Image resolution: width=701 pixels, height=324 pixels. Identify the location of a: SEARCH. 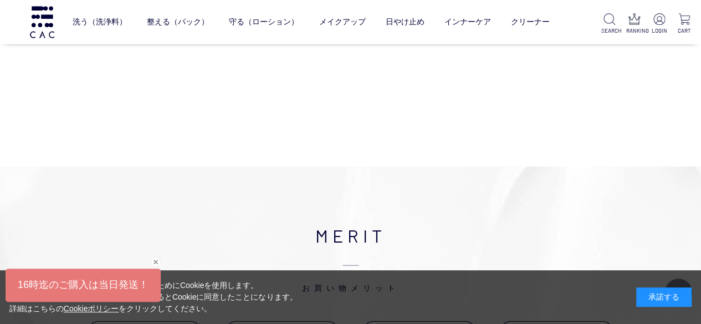
(609, 24).